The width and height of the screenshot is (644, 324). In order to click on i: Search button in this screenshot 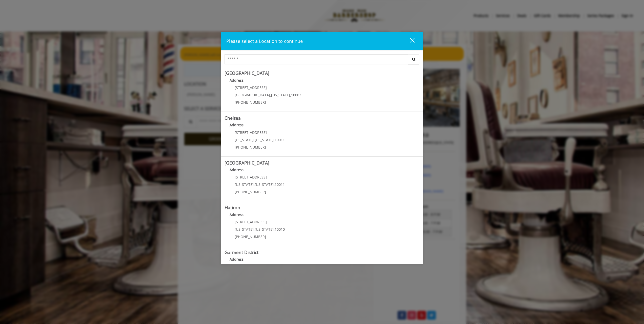, I will do `click(414, 59)`.